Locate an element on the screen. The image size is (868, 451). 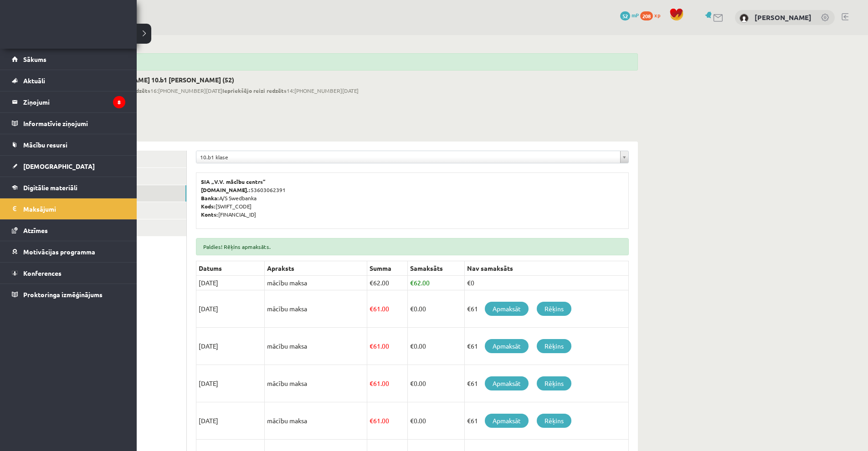
span: mP is located at coordinates (635, 15).